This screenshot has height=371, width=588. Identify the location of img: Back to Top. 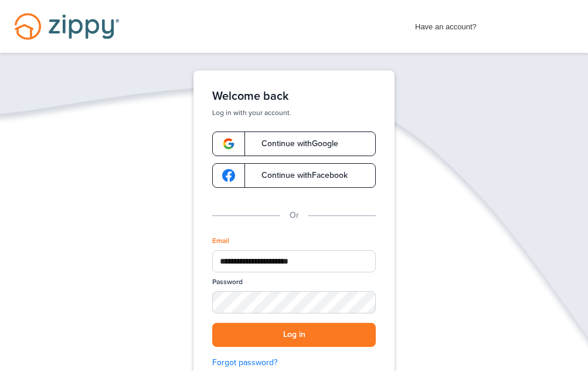
(570, 356).